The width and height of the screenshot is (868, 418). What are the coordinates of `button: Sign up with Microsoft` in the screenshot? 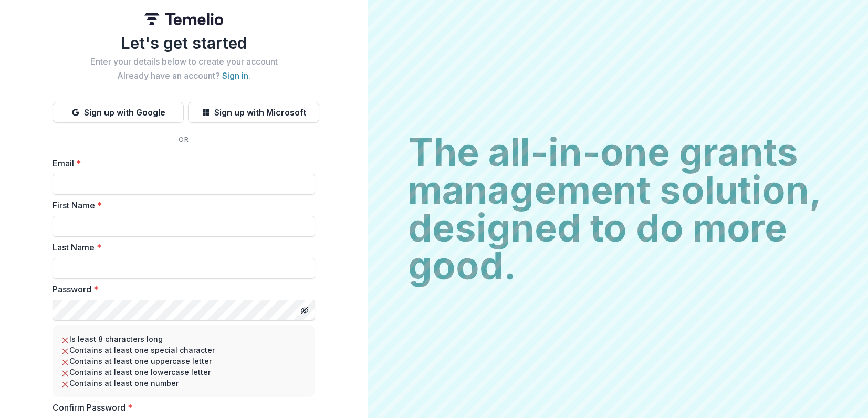 It's located at (253, 113).